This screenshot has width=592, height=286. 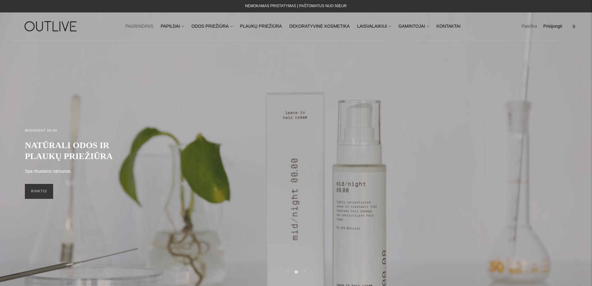 I want to click on a: PLAUKŲ PRIEŽIŪRA, so click(x=261, y=26).